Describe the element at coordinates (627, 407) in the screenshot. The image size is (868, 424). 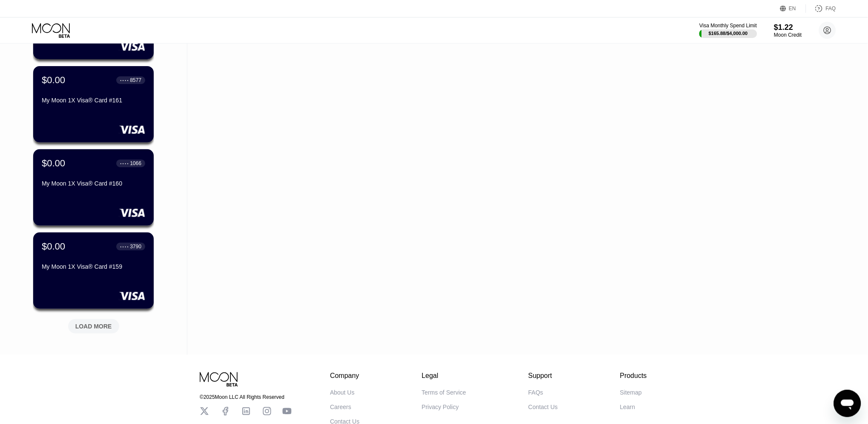
I see `div: Learn` at that location.